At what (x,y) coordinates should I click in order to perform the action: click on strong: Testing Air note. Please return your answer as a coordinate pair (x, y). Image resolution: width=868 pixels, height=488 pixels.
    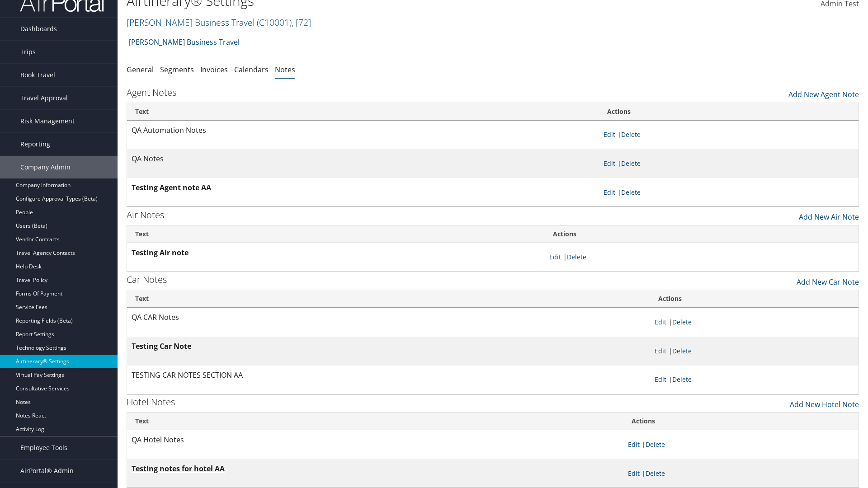
    Looking at the image, I should click on (160, 253).